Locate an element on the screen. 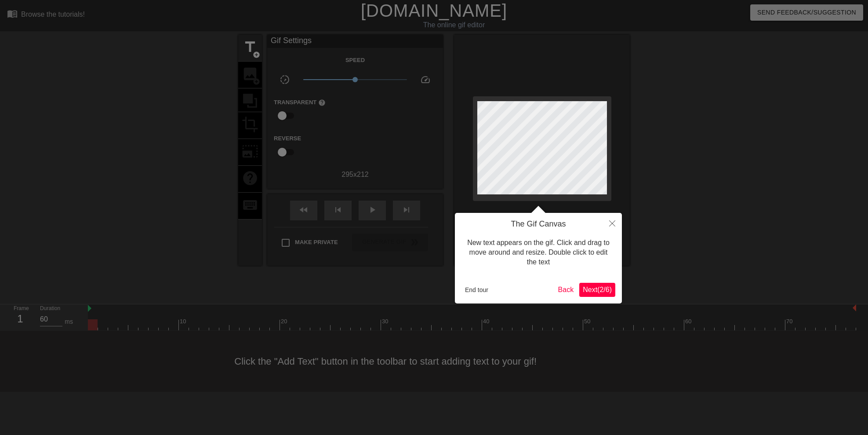 The height and width of the screenshot is (435, 868). button: Close is located at coordinates (612, 223).